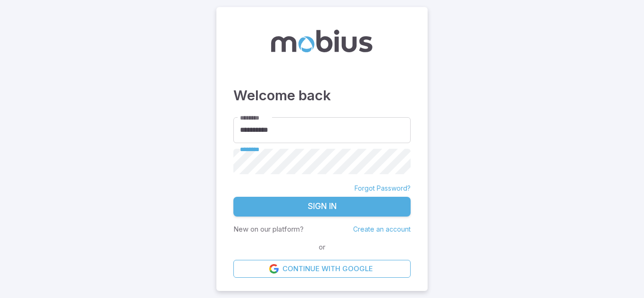 The width and height of the screenshot is (644, 298). Describe the element at coordinates (322, 269) in the screenshot. I see `a: Continue with Google` at that location.